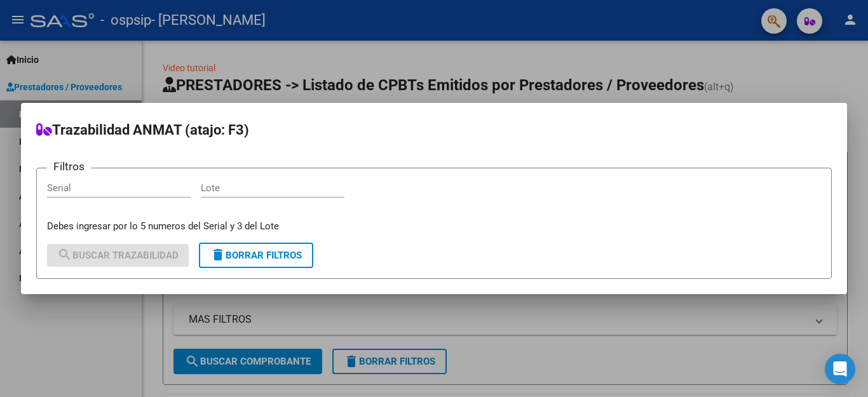 The image size is (868, 397). Describe the element at coordinates (118, 255) in the screenshot. I see `span: Buscar Trazabilidad` at that location.